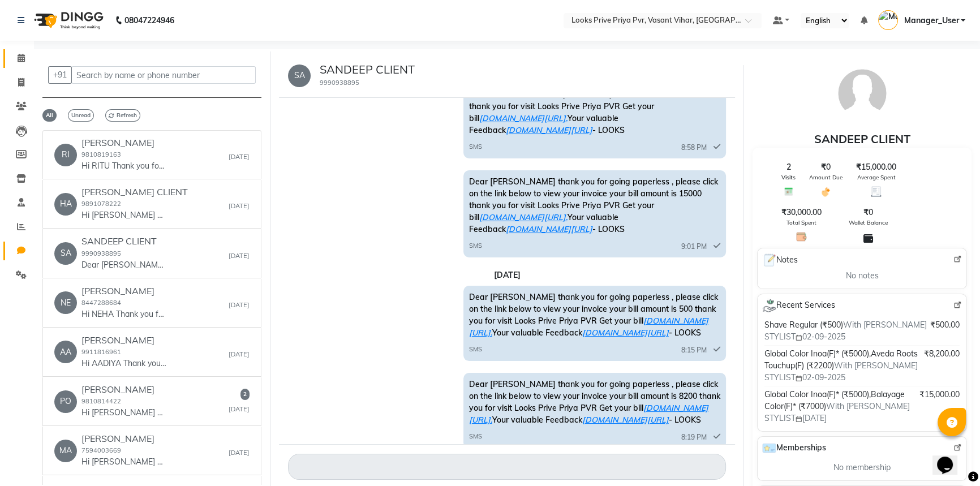 The height and width of the screenshot is (486, 980). I want to click on img: Amount Due Icon, so click(825, 192).